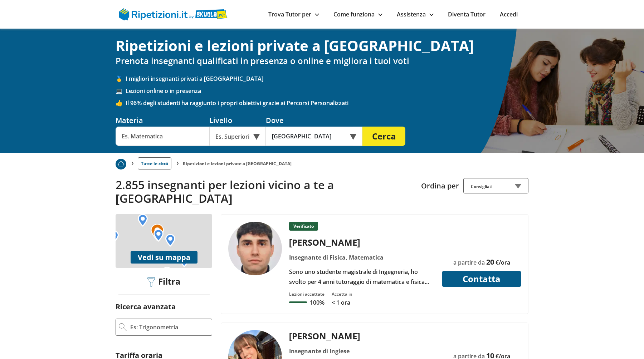 Image resolution: width=644 pixels, height=359 pixels. Describe the element at coordinates (303, 226) in the screenshot. I see `p: Verificato` at that location.